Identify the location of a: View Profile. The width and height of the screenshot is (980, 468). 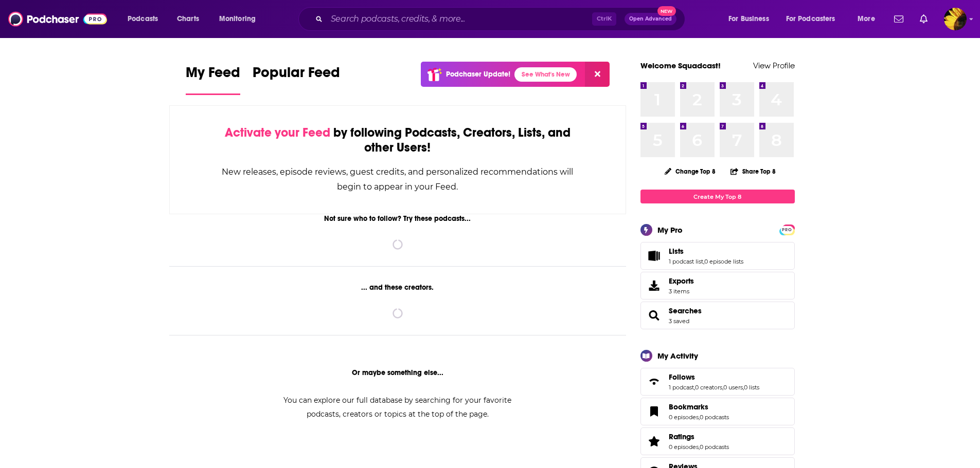
(774, 65).